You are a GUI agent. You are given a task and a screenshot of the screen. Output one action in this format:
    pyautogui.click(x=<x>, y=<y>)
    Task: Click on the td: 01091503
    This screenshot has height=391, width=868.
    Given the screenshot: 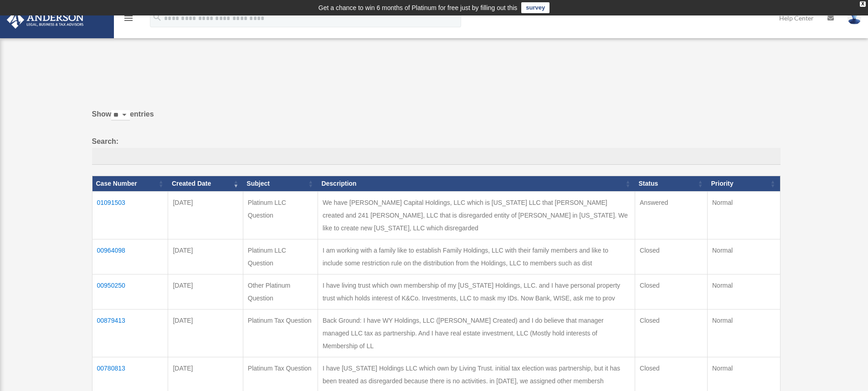 What is the action you would take?
    pyautogui.click(x=130, y=215)
    